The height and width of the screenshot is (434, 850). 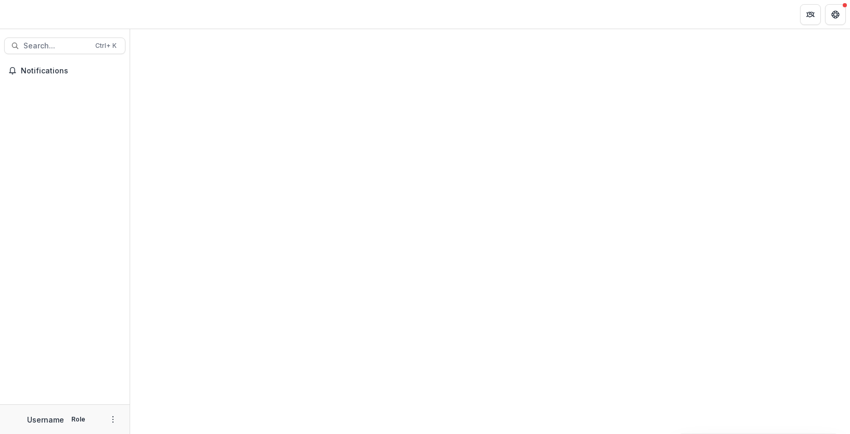 I want to click on button: Notifications, so click(x=65, y=71).